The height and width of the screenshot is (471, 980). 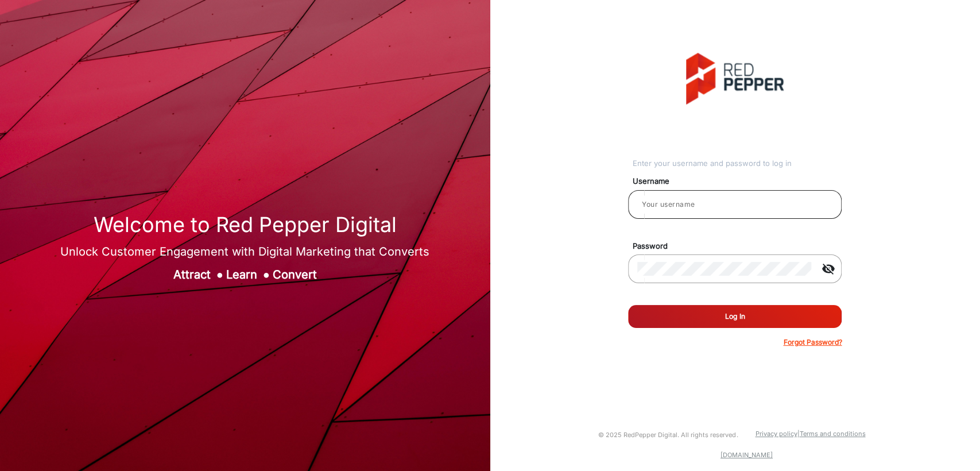 I want to click on button: Log In, so click(x=735, y=317).